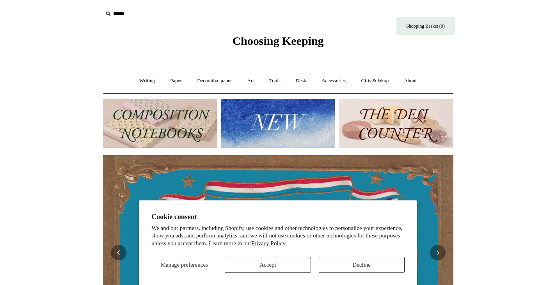  Describe the element at coordinates (278, 41) in the screenshot. I see `span: Choosing Keeping` at that location.